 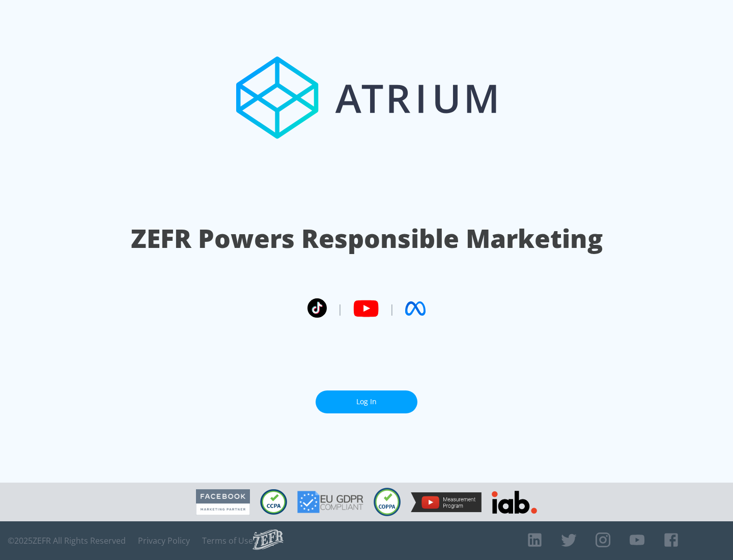 What do you see at coordinates (228, 540) in the screenshot?
I see `a: Terms of Use` at bounding box center [228, 540].